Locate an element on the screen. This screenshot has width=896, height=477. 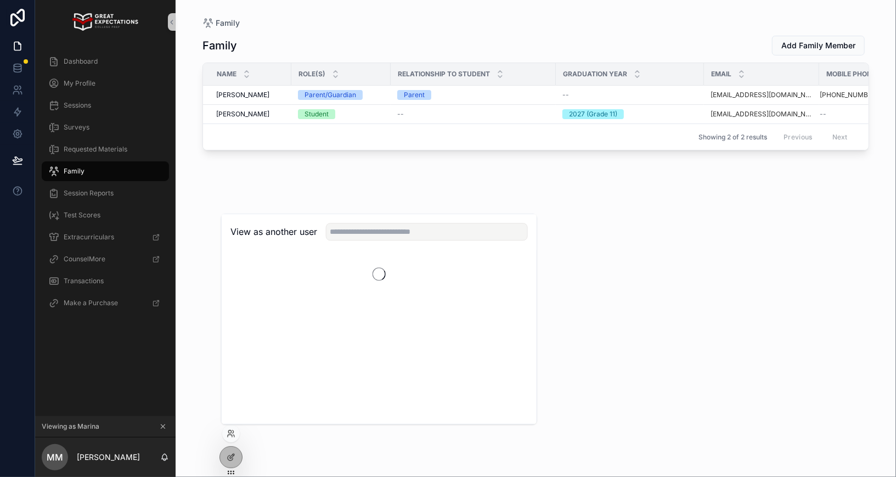
a: Parent/Guardian is located at coordinates (341, 95).